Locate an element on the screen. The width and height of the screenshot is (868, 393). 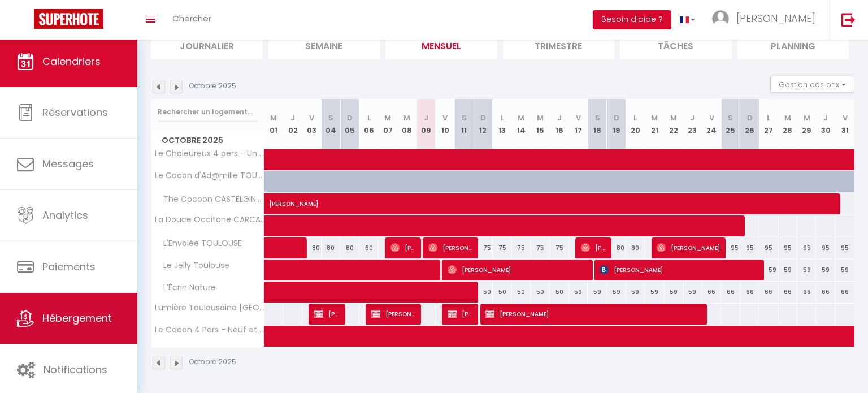
th: 17 is located at coordinates (579, 123).